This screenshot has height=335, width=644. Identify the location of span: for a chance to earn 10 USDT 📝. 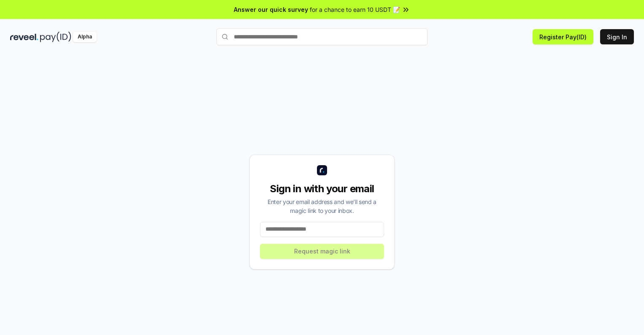
(355, 9).